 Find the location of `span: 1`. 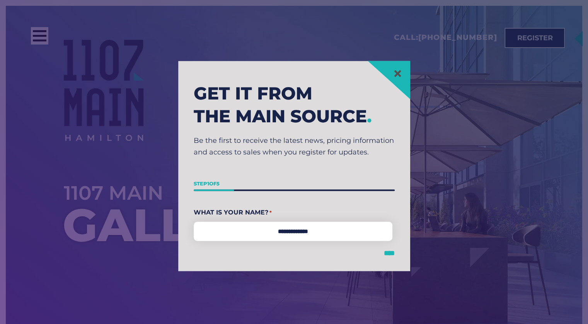

span: 1 is located at coordinates (208, 183).